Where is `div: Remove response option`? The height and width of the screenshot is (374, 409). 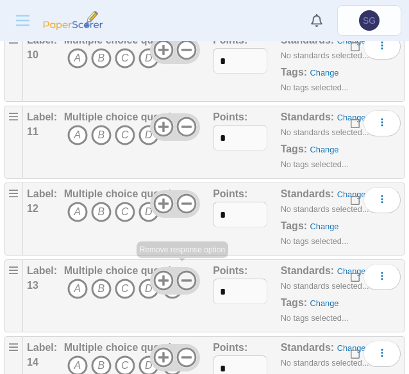
div: Remove response option is located at coordinates (182, 250).